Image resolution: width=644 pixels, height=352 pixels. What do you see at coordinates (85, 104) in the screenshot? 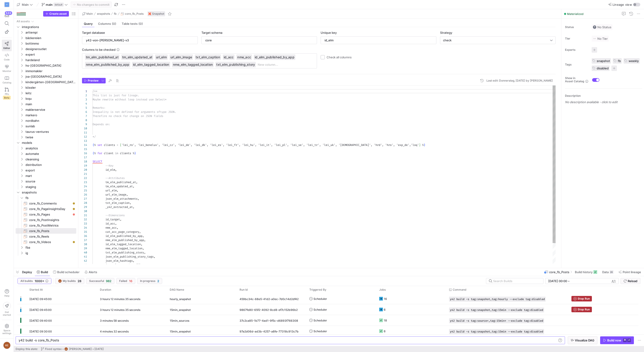
I see `div: 4` at bounding box center [85, 104].